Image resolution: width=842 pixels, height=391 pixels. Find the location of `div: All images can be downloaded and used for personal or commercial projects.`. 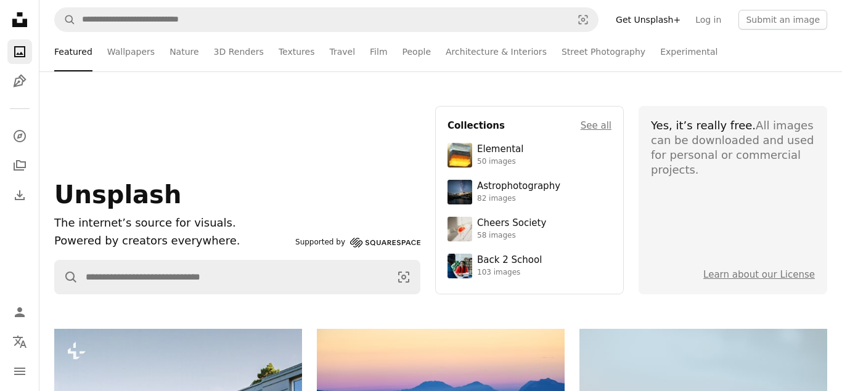

div: All images can be downloaded and used for personal or commercial projects. is located at coordinates (733, 148).